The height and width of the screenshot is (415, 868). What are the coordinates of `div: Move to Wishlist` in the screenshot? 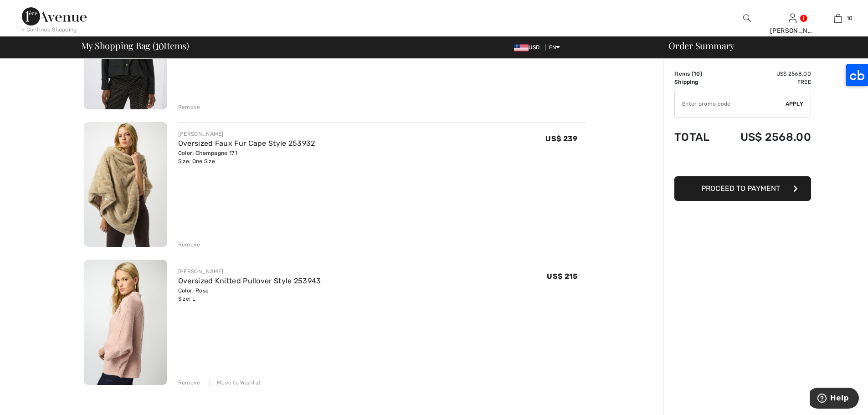 It's located at (235, 383).